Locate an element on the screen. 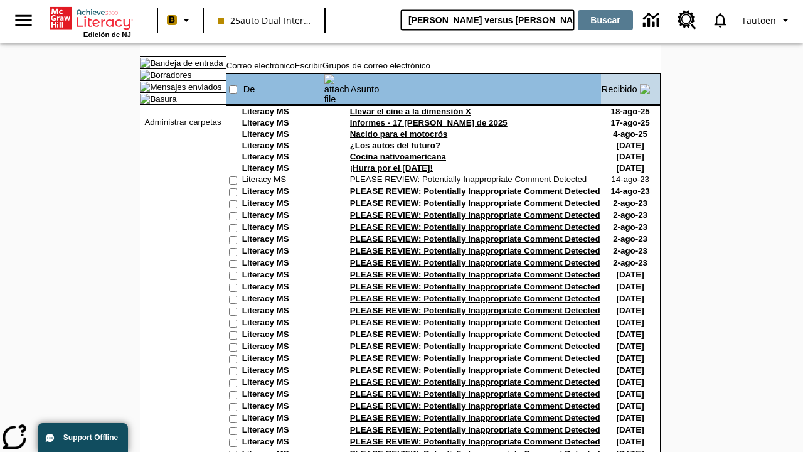  span: Support Offline is located at coordinates (90, 437).